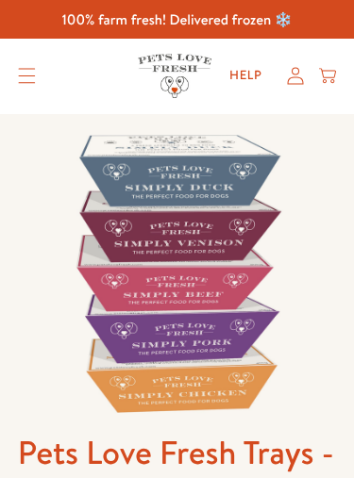 This screenshot has height=478, width=354. Describe the element at coordinates (245, 75) in the screenshot. I see `a: Help` at that location.